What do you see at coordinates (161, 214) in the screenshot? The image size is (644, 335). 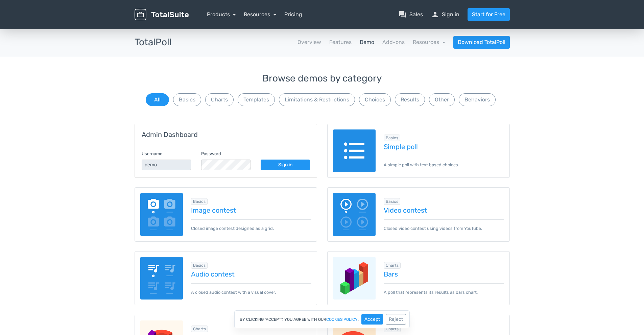 I see `img: image-poll.png.webp` at bounding box center [161, 214].